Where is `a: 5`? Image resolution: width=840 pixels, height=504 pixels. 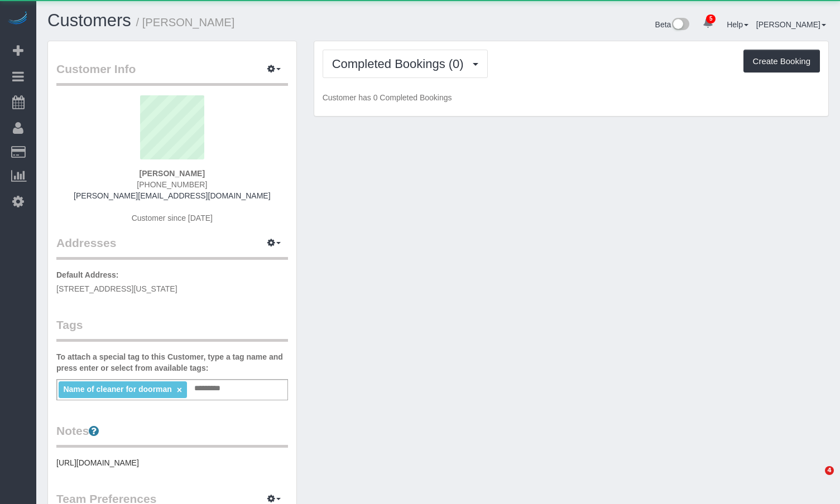 a: 5 is located at coordinates (708, 23).